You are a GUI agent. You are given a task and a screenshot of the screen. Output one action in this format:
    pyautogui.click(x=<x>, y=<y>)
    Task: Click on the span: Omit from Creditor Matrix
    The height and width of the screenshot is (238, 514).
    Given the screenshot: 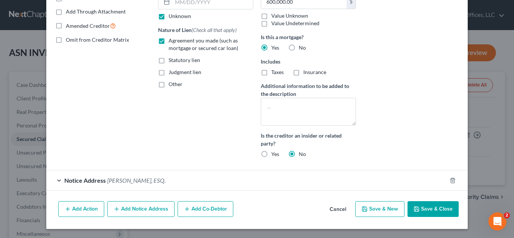 What is the action you would take?
    pyautogui.click(x=97, y=39)
    